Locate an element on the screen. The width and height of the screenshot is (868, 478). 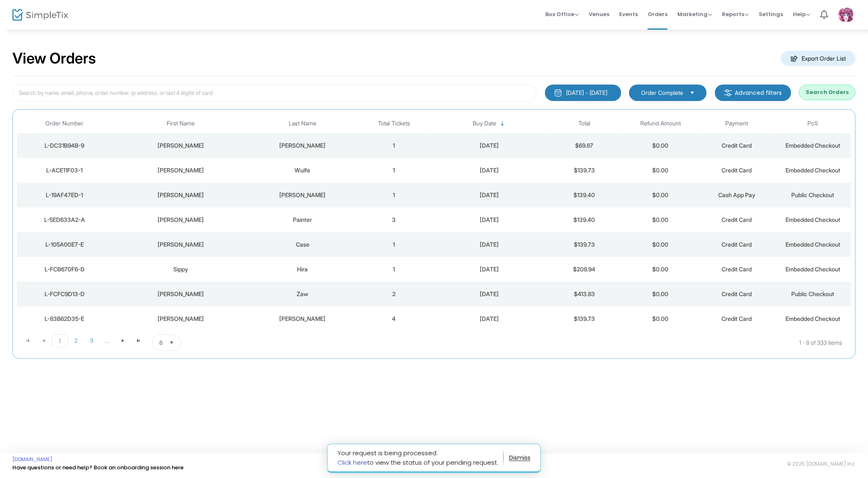
span: Venues is located at coordinates (599, 14).